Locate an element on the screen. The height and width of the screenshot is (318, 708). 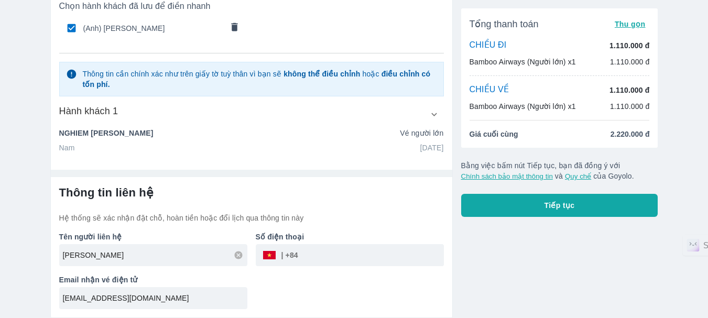
span: Giá cuối cùng is located at coordinates (493, 134).